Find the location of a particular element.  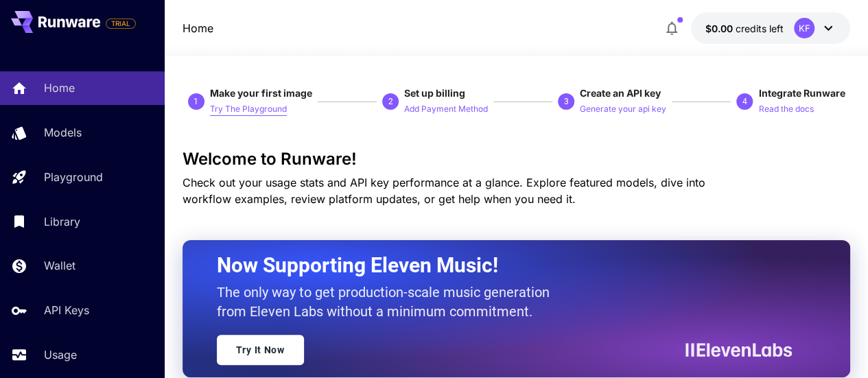

span: credits left is located at coordinates (759, 28).